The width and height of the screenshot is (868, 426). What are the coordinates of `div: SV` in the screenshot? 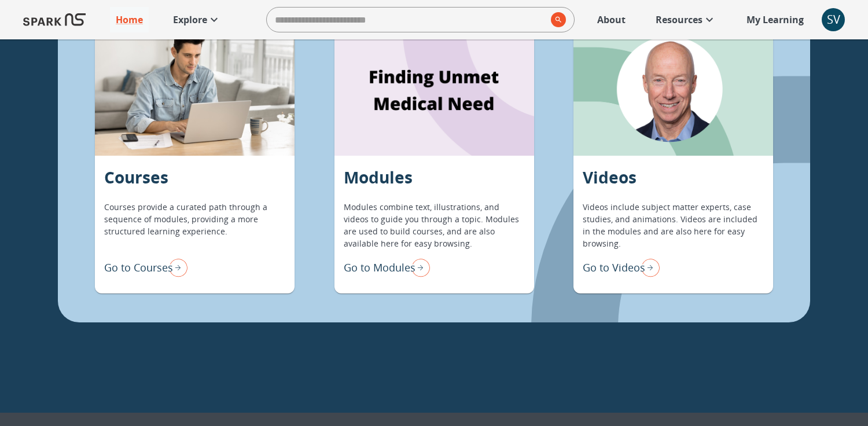 It's located at (833, 20).